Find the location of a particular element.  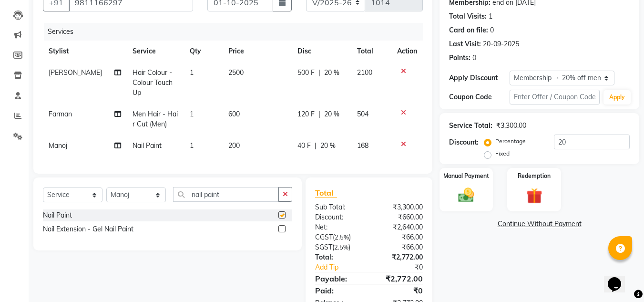

div: Services is located at coordinates (237, 31).